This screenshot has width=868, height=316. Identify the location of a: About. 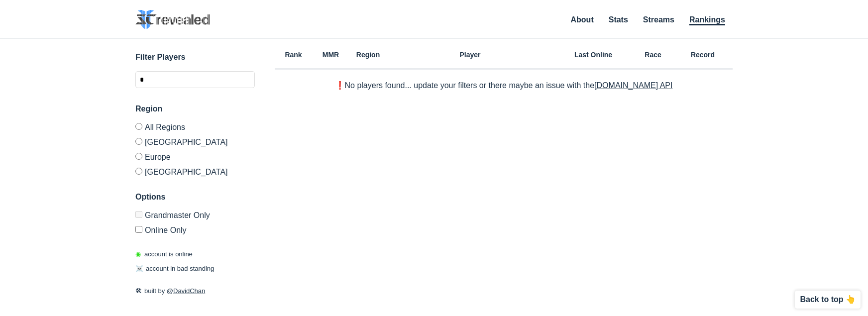
(582, 19).